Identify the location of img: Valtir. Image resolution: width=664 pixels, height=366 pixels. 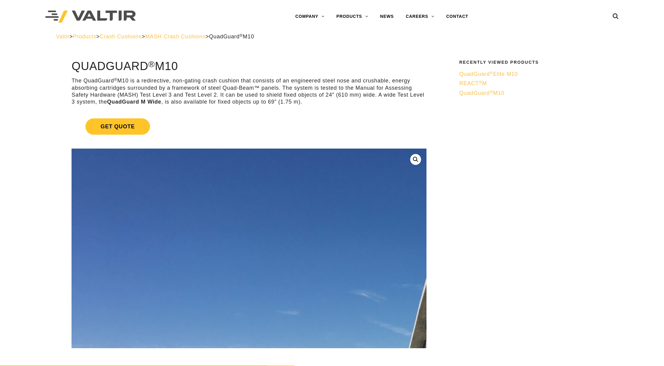
(91, 17).